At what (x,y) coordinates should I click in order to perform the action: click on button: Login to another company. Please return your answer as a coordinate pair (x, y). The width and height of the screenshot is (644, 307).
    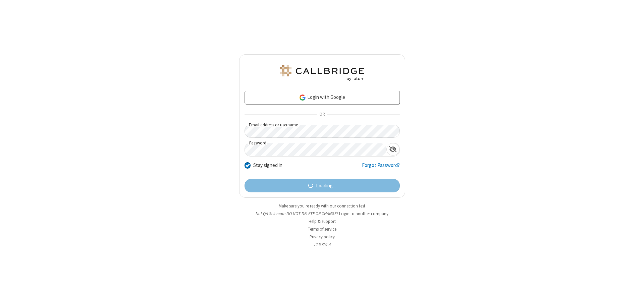
    Looking at the image, I should click on (364, 214).